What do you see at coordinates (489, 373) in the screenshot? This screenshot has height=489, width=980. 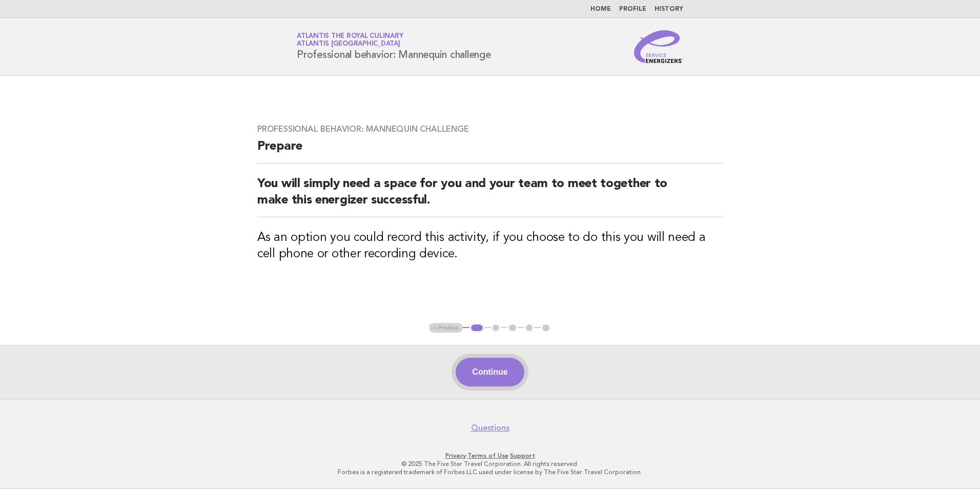 I see `button: Continue` at bounding box center [489, 373].